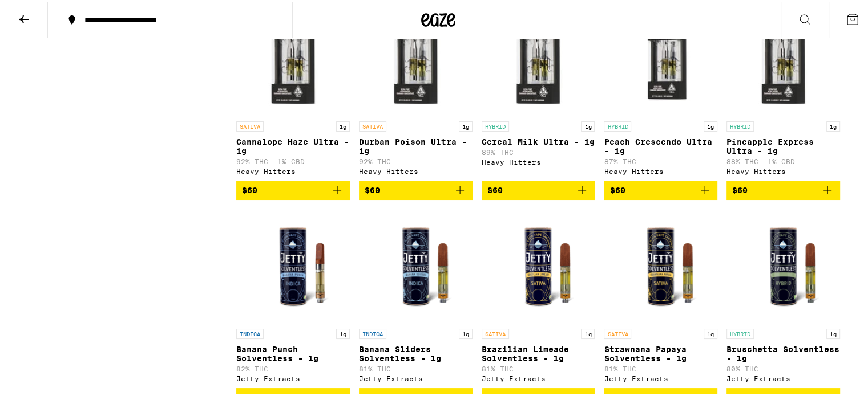  Describe the element at coordinates (292, 160) in the screenshot. I see `p: 92% THC: 1% CBD` at that location.